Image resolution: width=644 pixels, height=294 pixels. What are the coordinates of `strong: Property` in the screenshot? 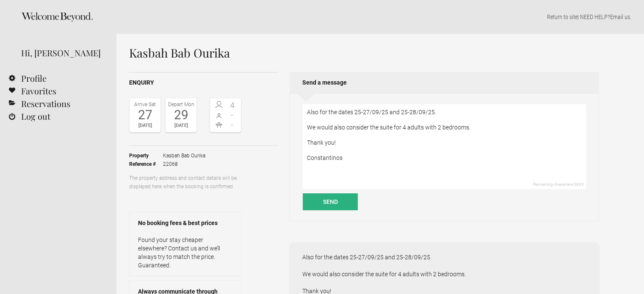 It's located at (146, 156).